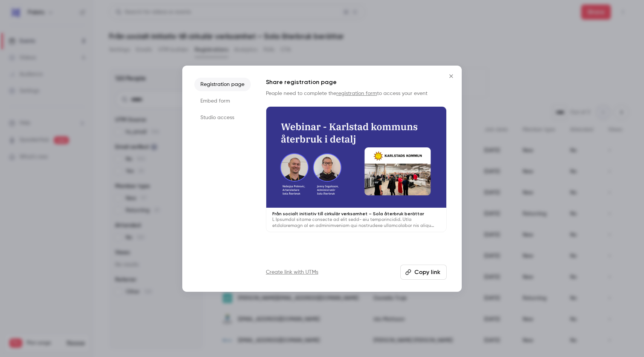 This screenshot has height=357, width=644. What do you see at coordinates (223, 84) in the screenshot?
I see `li: Registration page` at bounding box center [223, 84].